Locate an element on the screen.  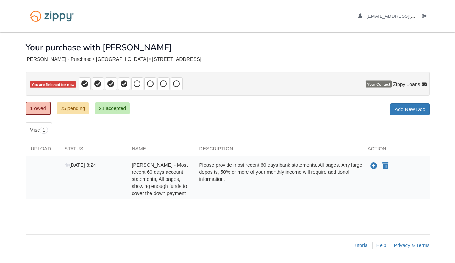
span: jlindjr@gmail.com is located at coordinates (406, 16).